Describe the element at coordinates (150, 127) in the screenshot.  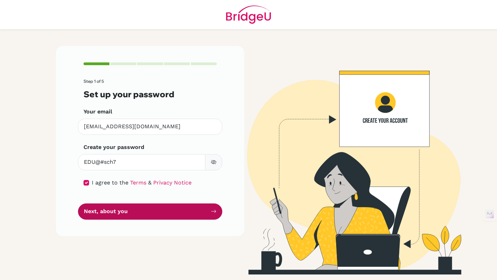
I see `input: Insert your email*` at that location.